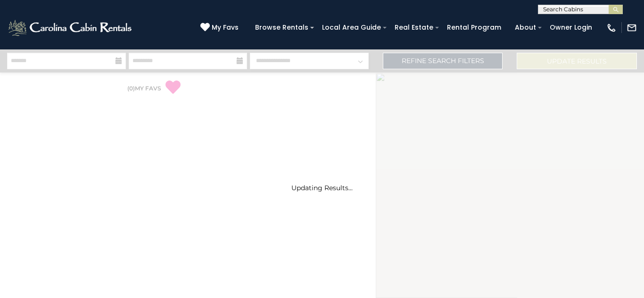 The image size is (644, 298). Describe the element at coordinates (414, 28) in the screenshot. I see `a: Real Estate` at that location.